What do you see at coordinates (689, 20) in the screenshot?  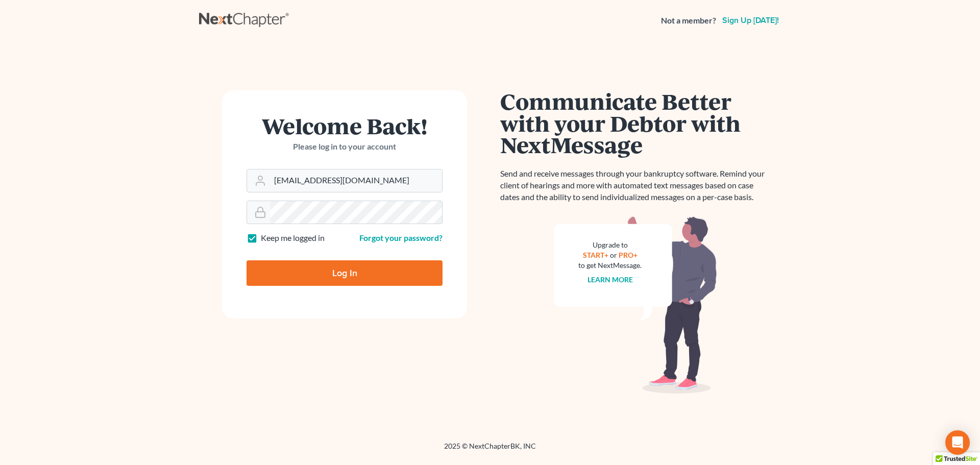 I see `strong: Not a member?` at bounding box center [689, 20].